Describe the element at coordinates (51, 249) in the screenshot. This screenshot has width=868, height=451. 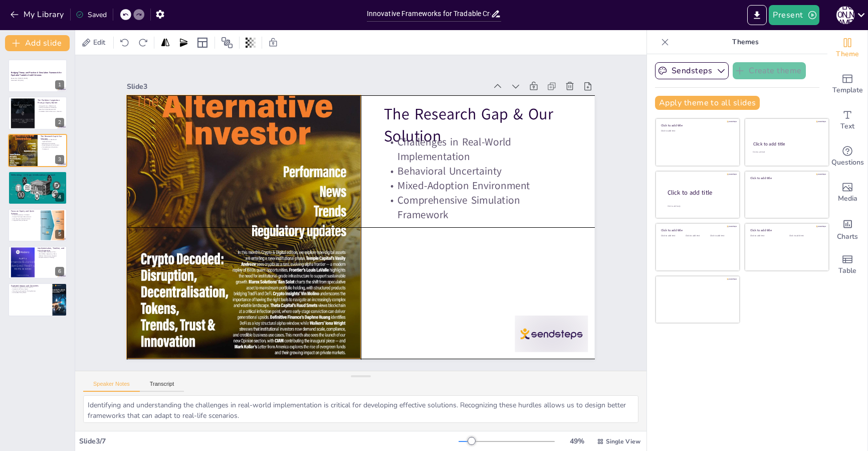
I see `p: Implementation, Timeline, and Host Expertise` at that location.